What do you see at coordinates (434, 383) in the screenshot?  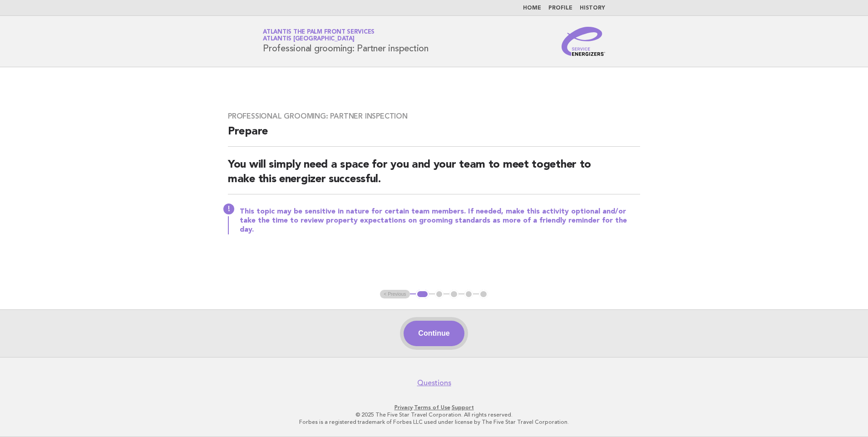 I see `a: Questions` at bounding box center [434, 383].